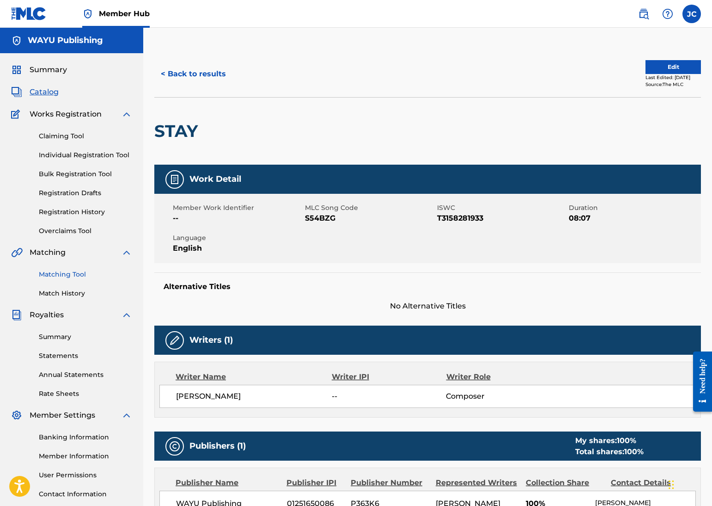 This screenshot has width=712, height=506. I want to click on a: Matching Tool, so click(86, 274).